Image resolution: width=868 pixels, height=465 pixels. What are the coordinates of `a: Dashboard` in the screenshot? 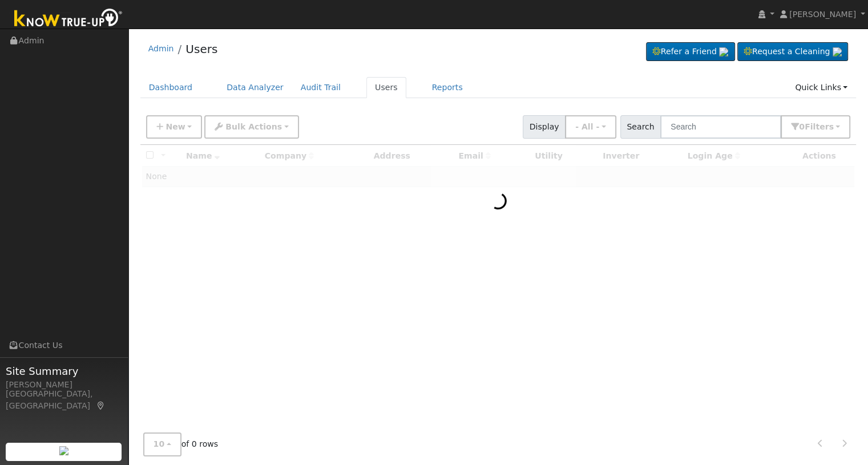 It's located at (171, 88).